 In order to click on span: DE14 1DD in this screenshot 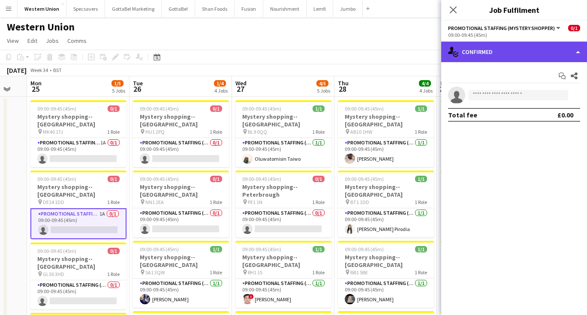, I will do `click(54, 202)`.